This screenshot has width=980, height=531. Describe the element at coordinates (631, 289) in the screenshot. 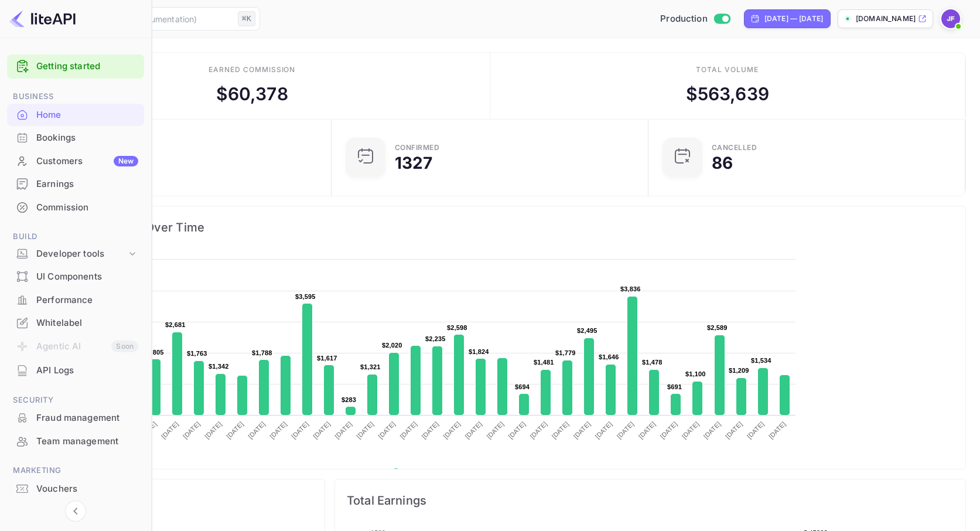

I see `text: $3,836` at that location.